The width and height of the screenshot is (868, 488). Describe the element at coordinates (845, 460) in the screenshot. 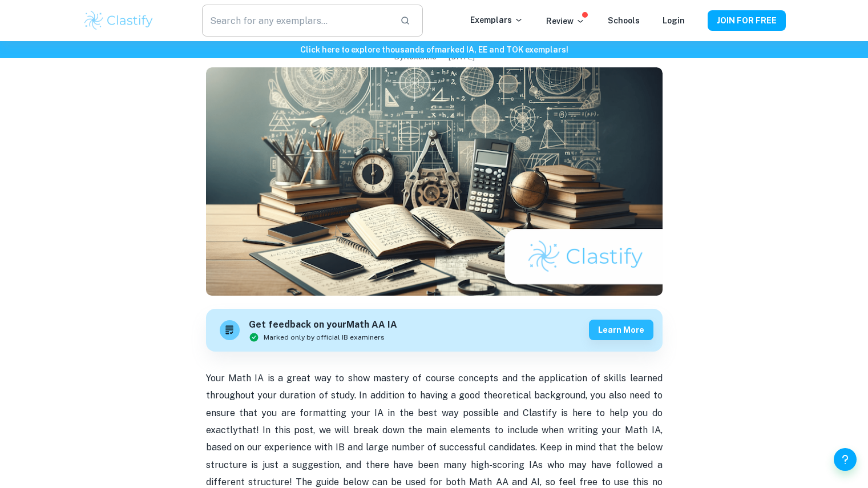

I see `button: Help and Feedback` at that location.